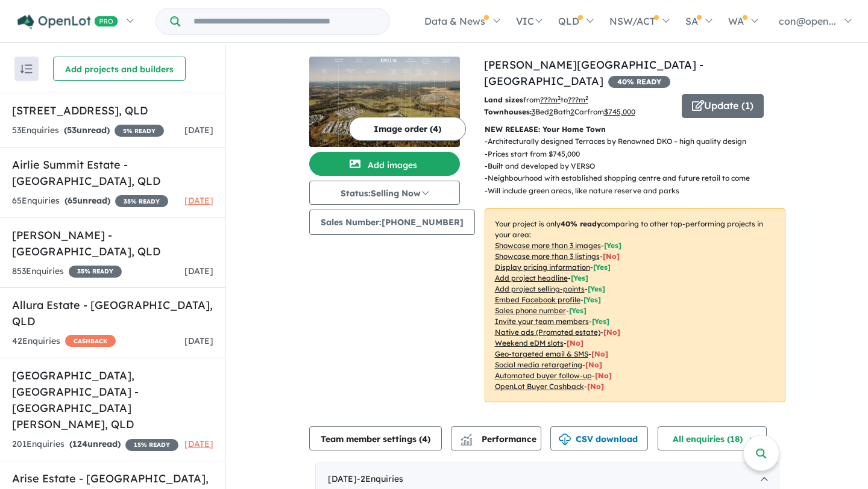 This screenshot has height=489, width=868. Describe the element at coordinates (622, 142) in the screenshot. I see `p: - Architecturally designed Terraces by Renowned DKO – high quality design` at that location.